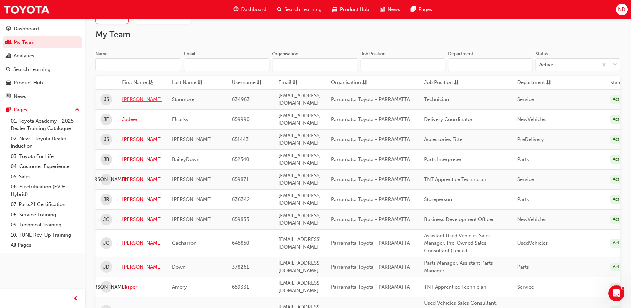 The width and height of the screenshot is (631, 308). What do you see at coordinates (179, 267) in the screenshot?
I see `span: Down` at bounding box center [179, 267].